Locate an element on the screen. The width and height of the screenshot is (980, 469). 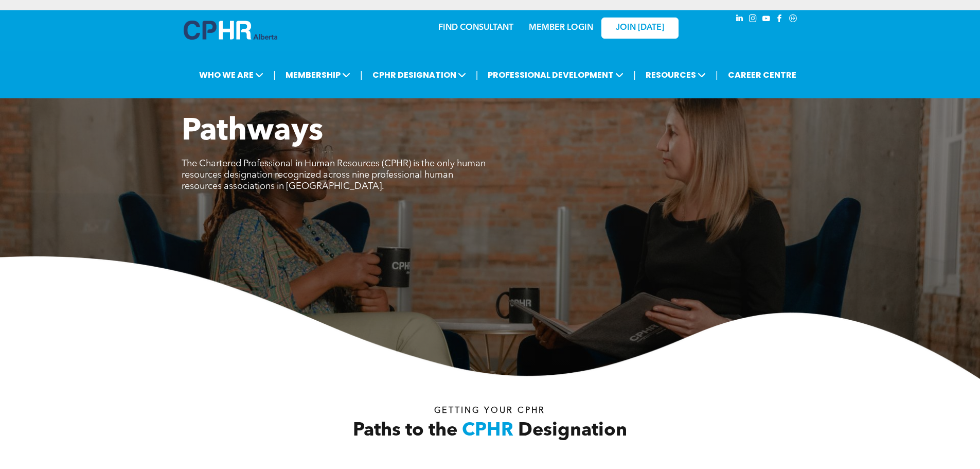
span: CPHR is located at coordinates (488, 430).